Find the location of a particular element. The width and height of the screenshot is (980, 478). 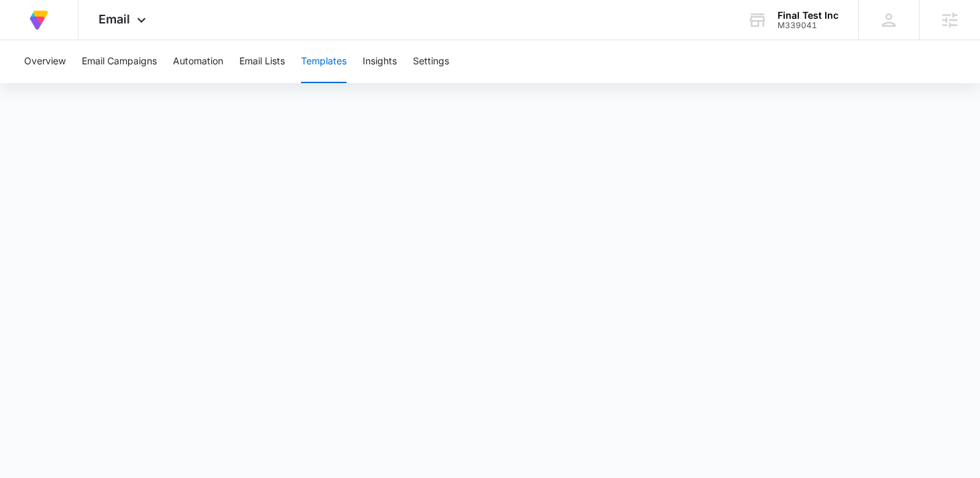

button: Insights is located at coordinates (379, 62).